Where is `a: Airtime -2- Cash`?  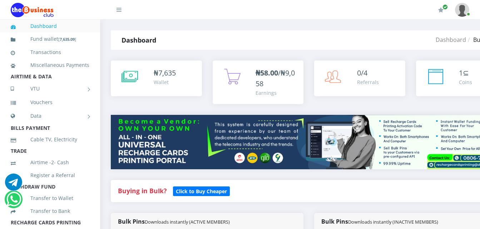
a: Airtime -2- Cash is located at coordinates (50, 162).